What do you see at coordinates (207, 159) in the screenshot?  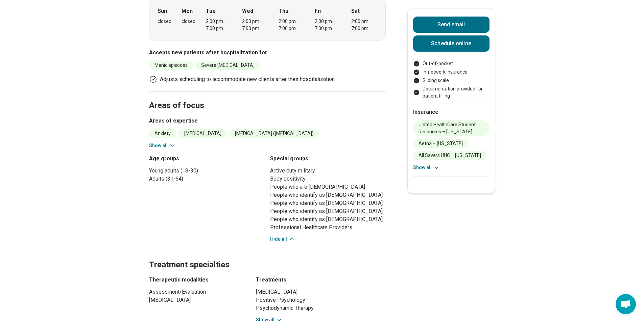 I see `h3: Age groups` at bounding box center [207, 159].